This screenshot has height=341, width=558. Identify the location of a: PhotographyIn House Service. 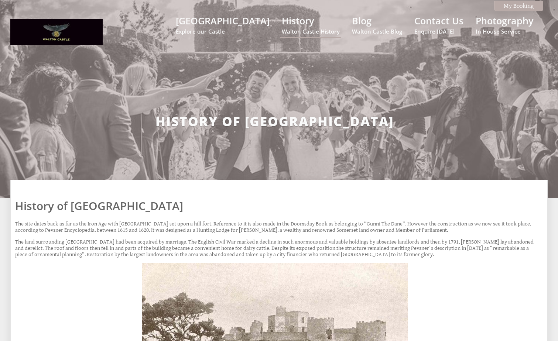
(504, 25).